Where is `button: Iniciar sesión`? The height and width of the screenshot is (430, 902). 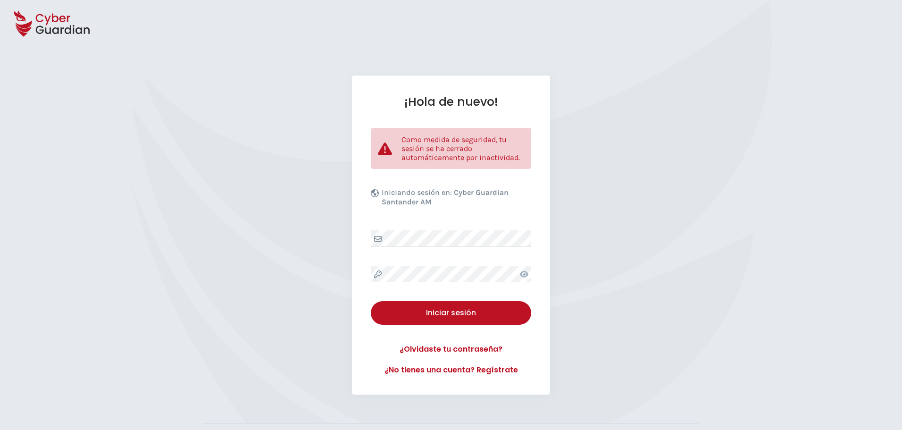 button: Iniciar sesión is located at coordinates (451, 313).